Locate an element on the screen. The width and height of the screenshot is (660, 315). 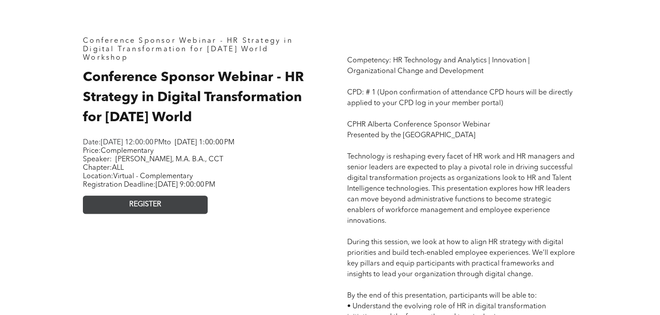
span: REGISTER is located at coordinates (145, 205).